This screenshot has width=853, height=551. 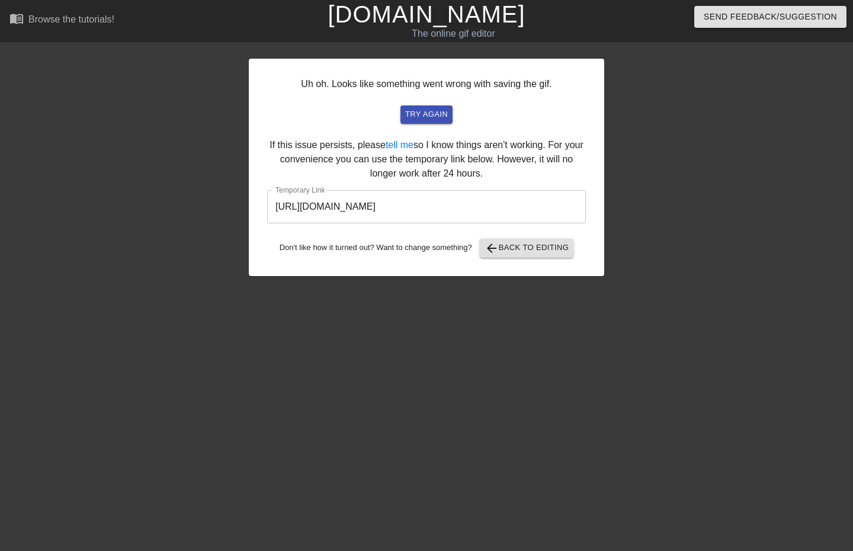 I want to click on span: try again, so click(x=426, y=114).